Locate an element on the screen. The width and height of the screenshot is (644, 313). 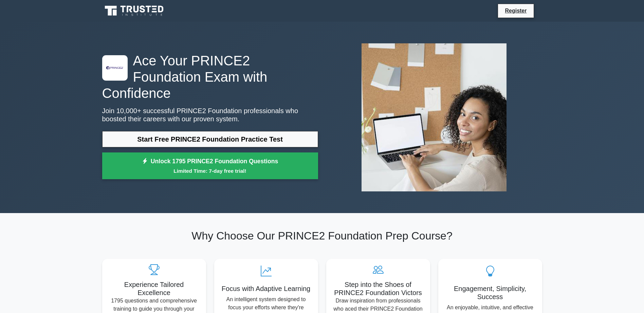
h5: Step into the Shoes of PRINCE2 Foundation Victors is located at coordinates (378, 289).